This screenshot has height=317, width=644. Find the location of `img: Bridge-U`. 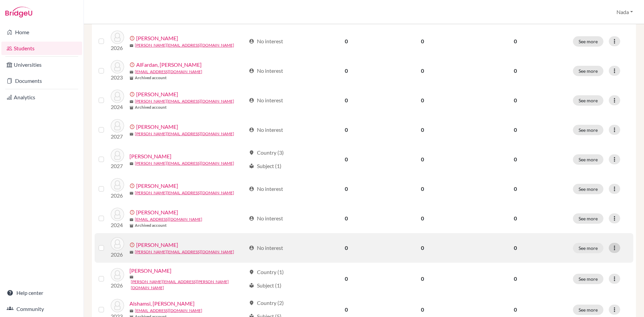

img: Bridge-U is located at coordinates (18, 12).